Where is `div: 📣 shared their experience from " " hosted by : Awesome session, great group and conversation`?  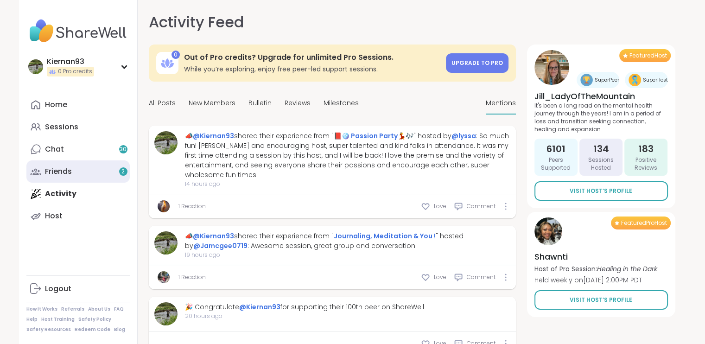 div: 📣 shared their experience from " " hosted by : Awesome session, great group and conversation is located at coordinates (348, 241).